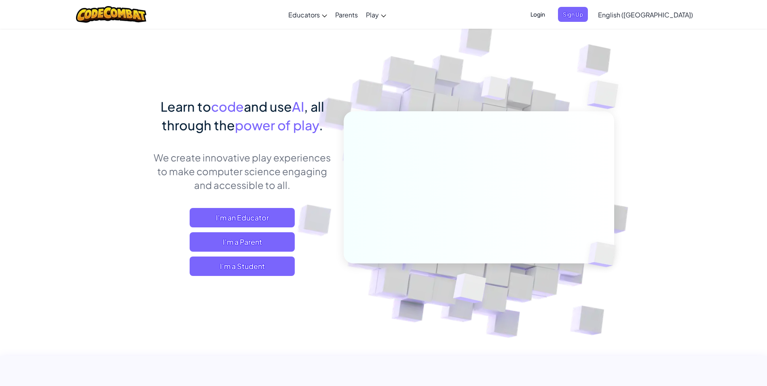 This screenshot has width=767, height=386. Describe the element at coordinates (372, 15) in the screenshot. I see `span: Play` at that location.